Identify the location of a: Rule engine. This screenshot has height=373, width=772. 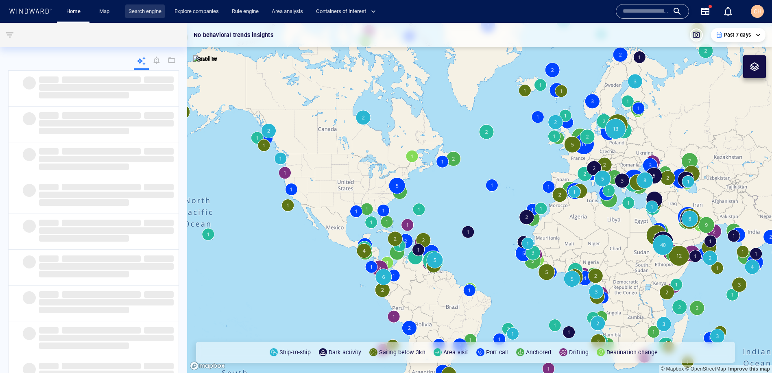
(245, 11).